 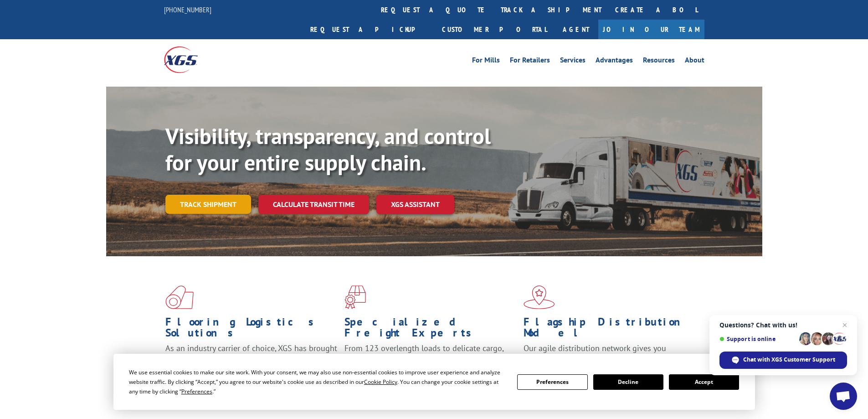 I want to click on span: Chat with XGS Customer Support, so click(x=790, y=360).